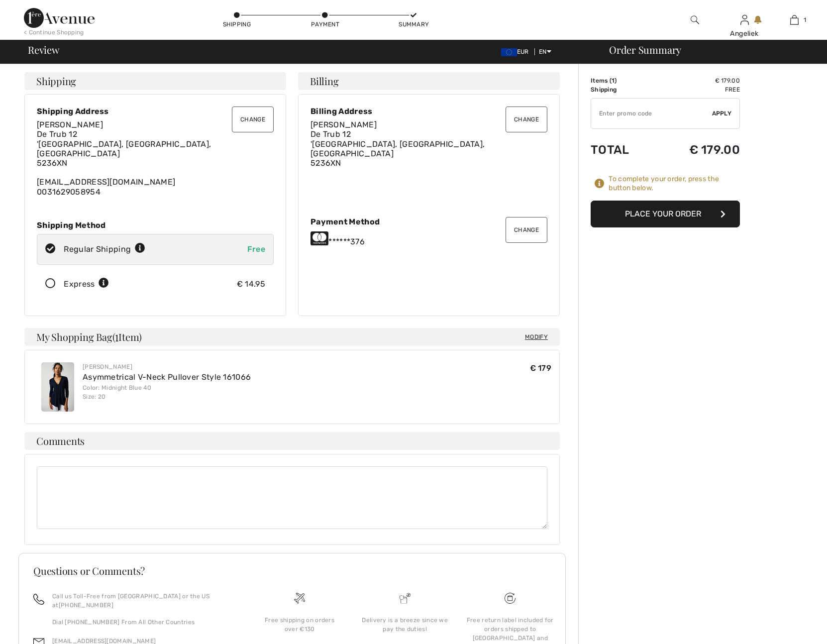 The width and height of the screenshot is (827, 644). I want to click on img: call, so click(39, 599).